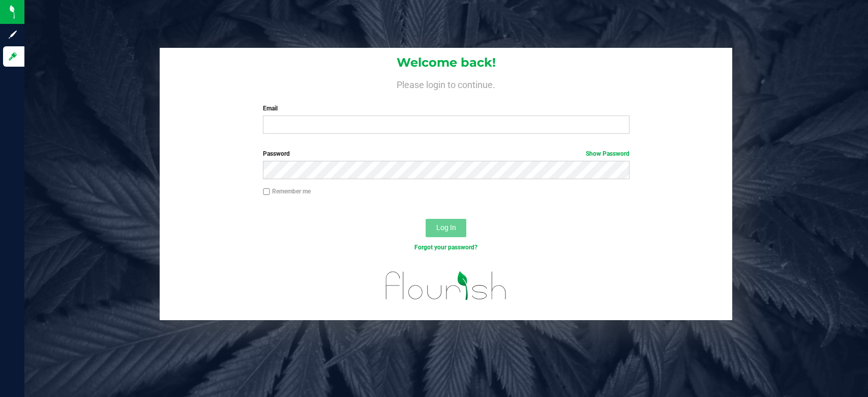  What do you see at coordinates (446, 227) in the screenshot?
I see `span: Log In` at bounding box center [446, 227].